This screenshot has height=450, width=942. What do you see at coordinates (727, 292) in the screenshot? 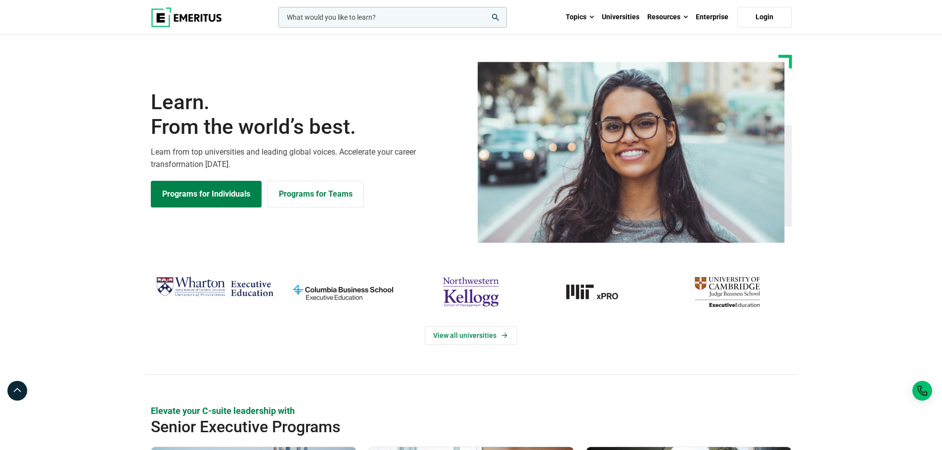
I see `img: cambridge-judge-business-school` at bounding box center [727, 292].